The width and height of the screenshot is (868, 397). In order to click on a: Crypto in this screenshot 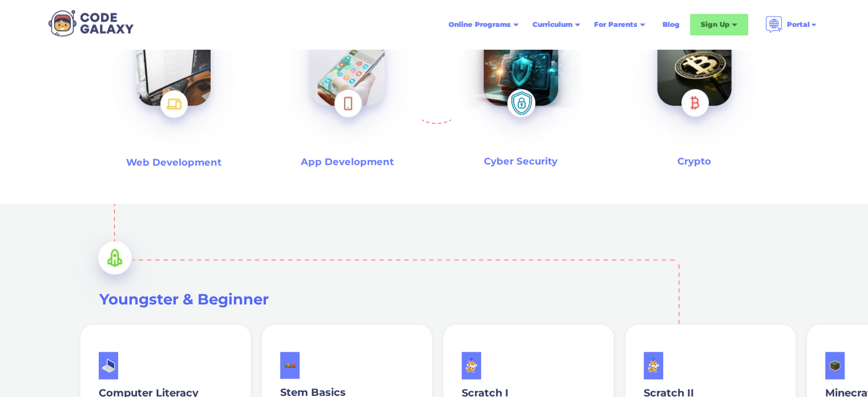, I will do `click(695, 90)`.